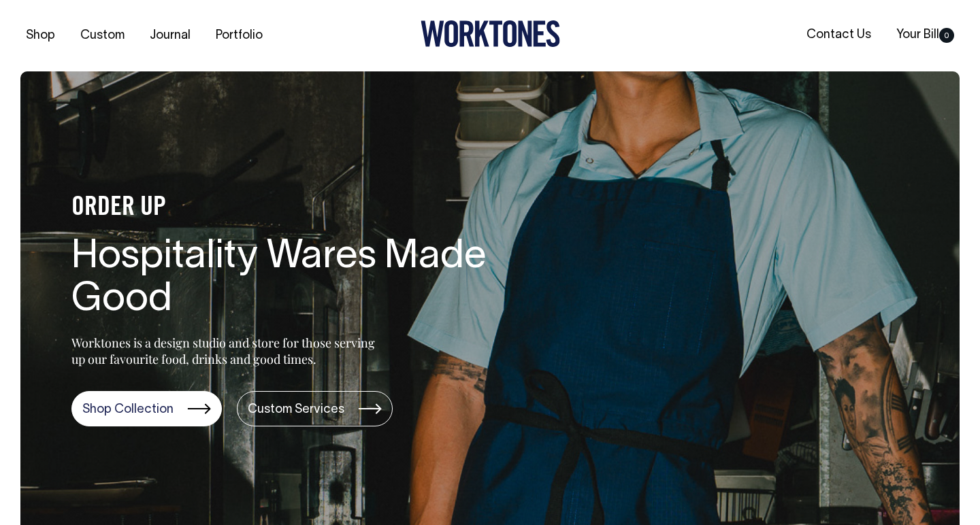 This screenshot has width=980, height=525. Describe the element at coordinates (289, 208) in the screenshot. I see `h4: ORDER UP` at that location.